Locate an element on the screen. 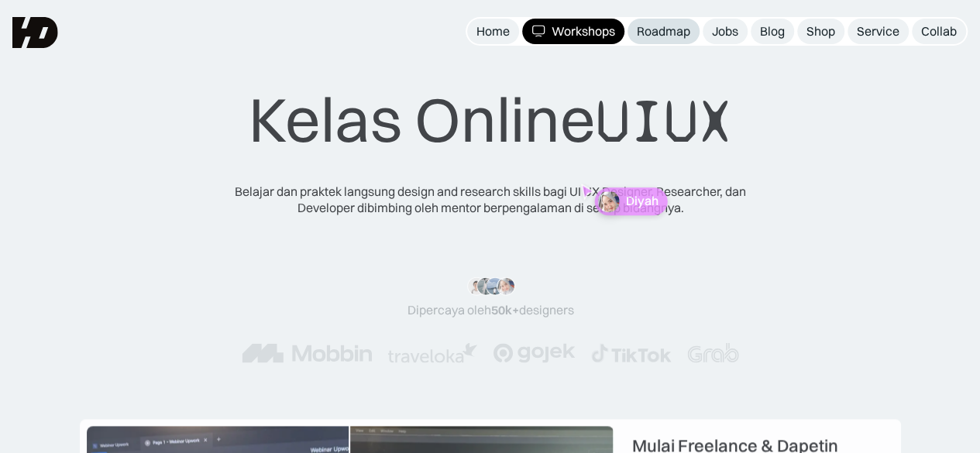 The height and width of the screenshot is (453, 980). a: Blog is located at coordinates (772, 31).